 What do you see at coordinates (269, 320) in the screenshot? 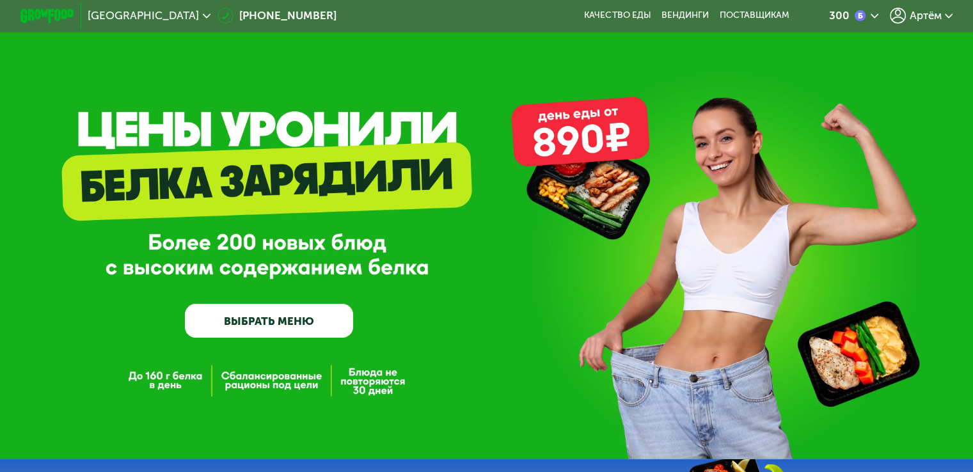
I see `a: ВЫБРАТЬ МЕНЮ` at bounding box center [269, 320].